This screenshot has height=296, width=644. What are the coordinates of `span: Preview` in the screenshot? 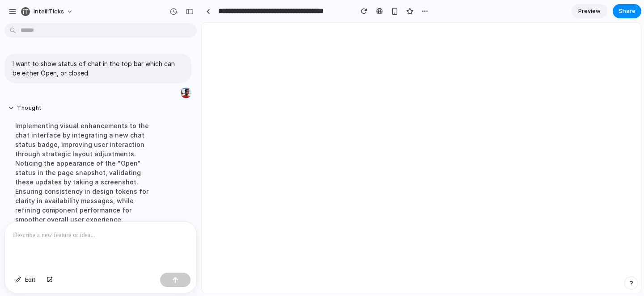 It's located at (590, 11).